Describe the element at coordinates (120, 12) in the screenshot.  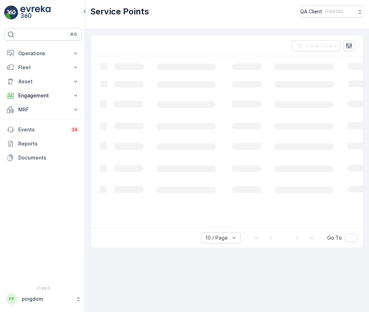
I see `p: Service Points` at that location.